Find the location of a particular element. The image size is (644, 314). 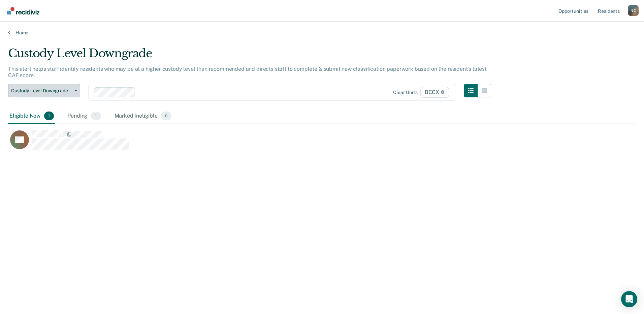

button: Custody Level Downgrade is located at coordinates (44, 91).